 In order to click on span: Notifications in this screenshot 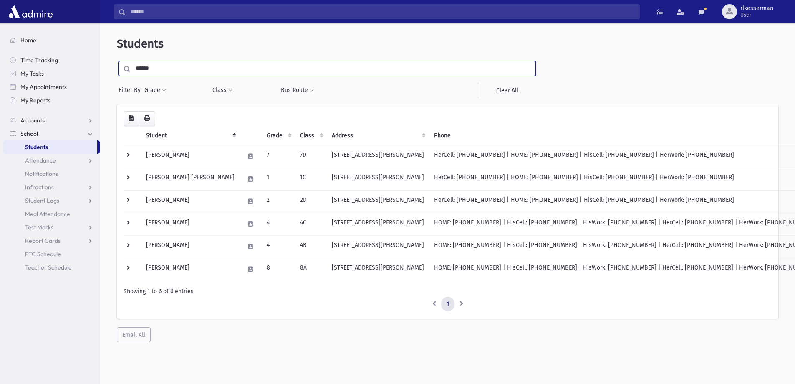, I will do `click(41, 174)`.